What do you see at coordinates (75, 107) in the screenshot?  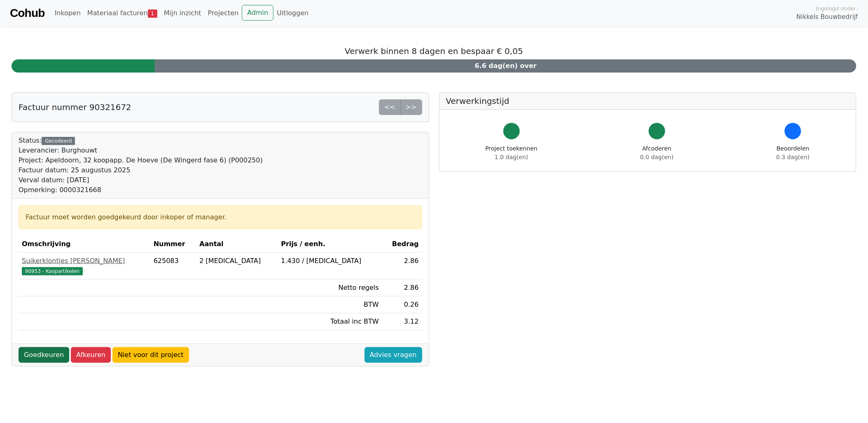 I see `h5: Factuur nummer 90321672` at bounding box center [75, 107].